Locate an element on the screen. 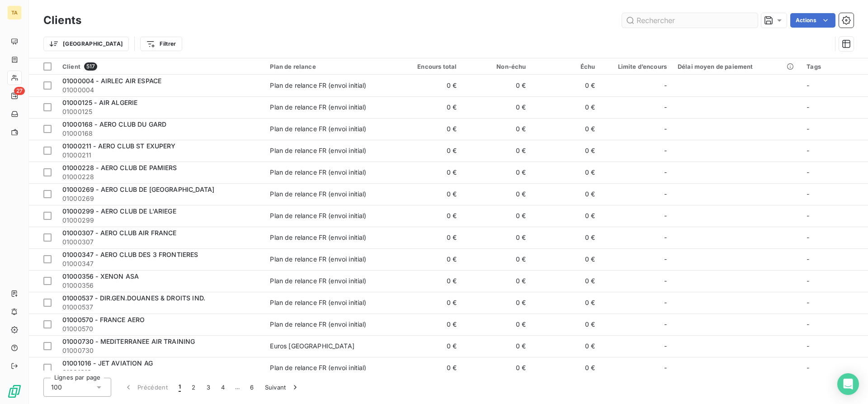 This screenshot has height=404, width=868. div: Encours total is located at coordinates (427, 66).